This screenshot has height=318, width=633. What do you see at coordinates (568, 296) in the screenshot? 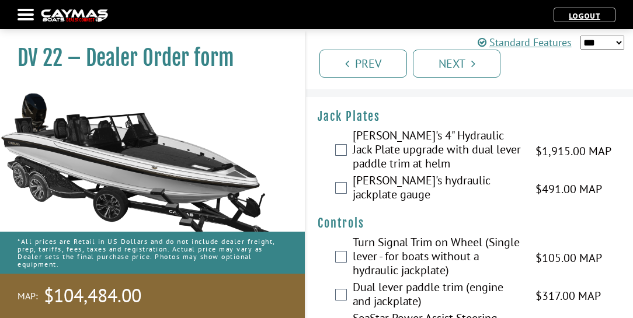
I see `span: $317.00 MAP` at bounding box center [568, 296].